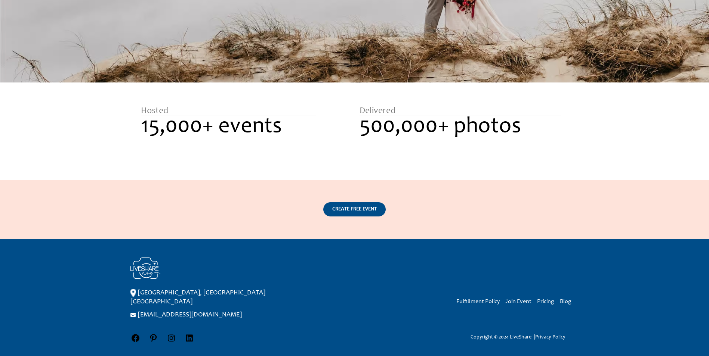 The width and height of the screenshot is (709, 356). Describe the element at coordinates (459, 111) in the screenshot. I see `div: Delivered` at that location.